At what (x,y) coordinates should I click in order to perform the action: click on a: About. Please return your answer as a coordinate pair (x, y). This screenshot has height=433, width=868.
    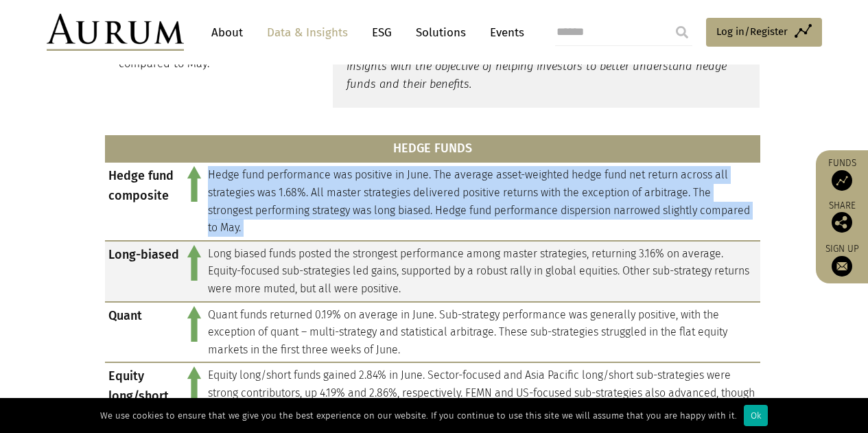
    Looking at the image, I should click on (227, 33).